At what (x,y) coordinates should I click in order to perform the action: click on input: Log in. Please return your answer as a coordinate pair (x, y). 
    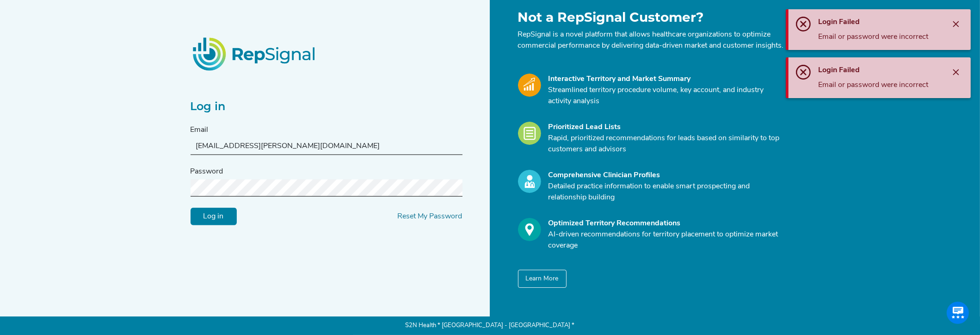
    Looking at the image, I should click on (214, 217).